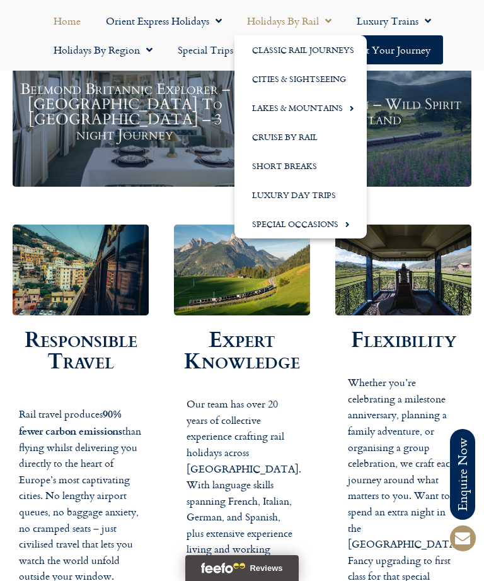 The width and height of the screenshot is (484, 581). Describe the element at coordinates (301, 50) in the screenshot. I see `a: Classic Rail Journeys` at that location.